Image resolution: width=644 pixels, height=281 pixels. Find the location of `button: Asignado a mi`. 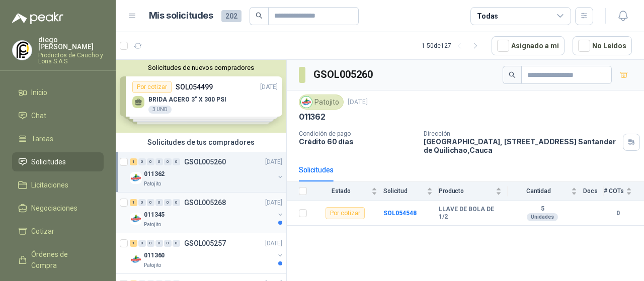

button: Asignado a mi is located at coordinates (528, 46).